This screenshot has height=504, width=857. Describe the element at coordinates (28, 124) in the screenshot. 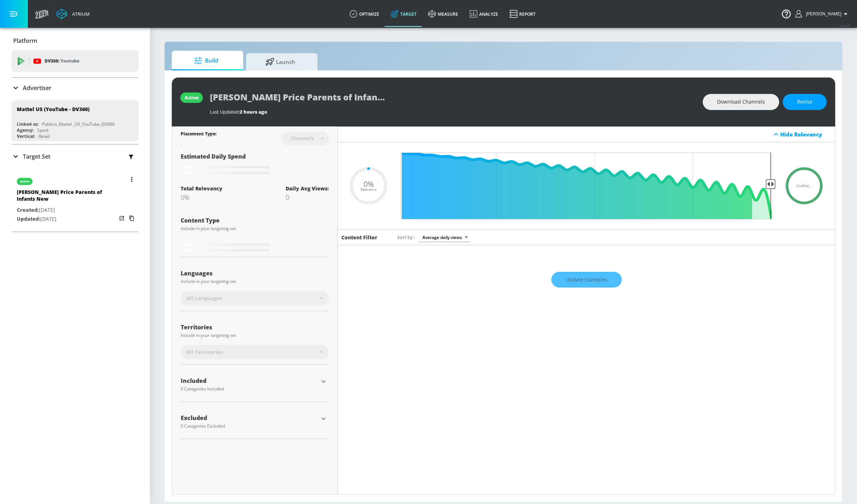

I see `div: Linked as:` at that location.